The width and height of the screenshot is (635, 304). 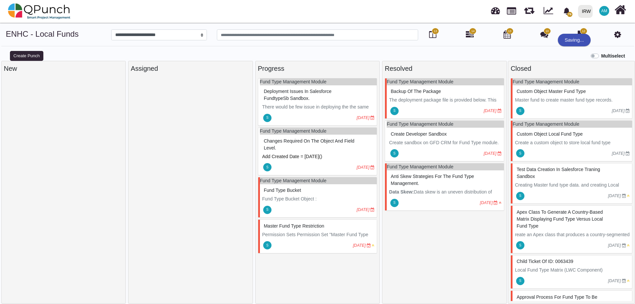 What do you see at coordinates (567, 11) in the screenshot?
I see `div: Notification` at bounding box center [567, 11].